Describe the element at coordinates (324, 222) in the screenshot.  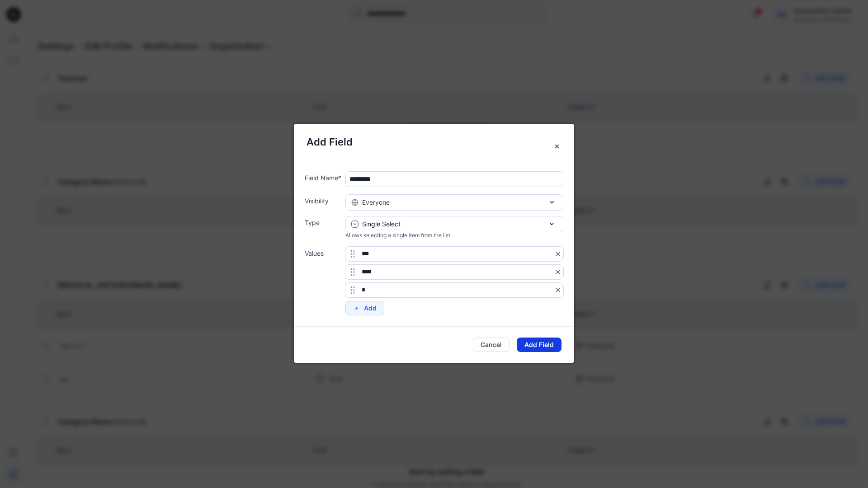
I see `label: Type` at that location.